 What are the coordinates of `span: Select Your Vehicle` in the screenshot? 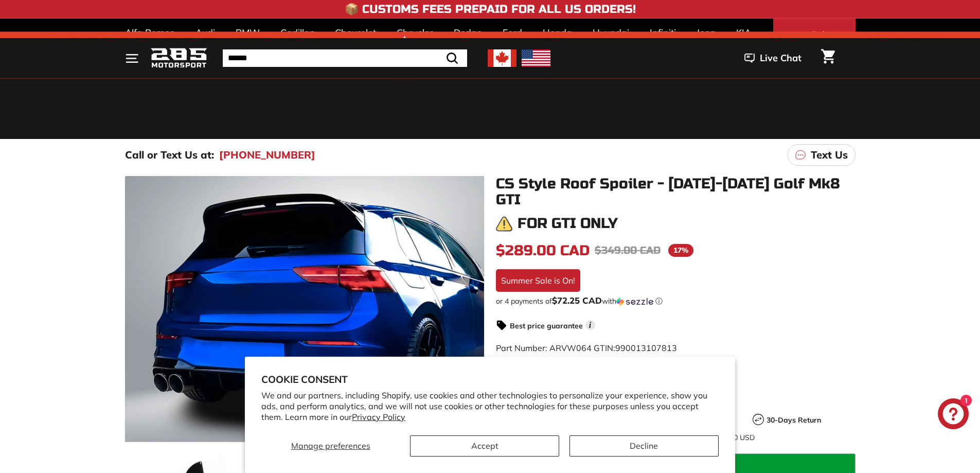 It's located at (825, 48).